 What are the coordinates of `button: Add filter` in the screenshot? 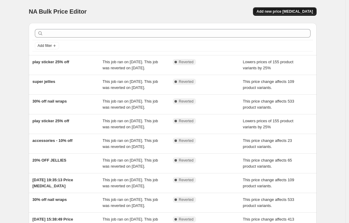 It's located at (47, 46).